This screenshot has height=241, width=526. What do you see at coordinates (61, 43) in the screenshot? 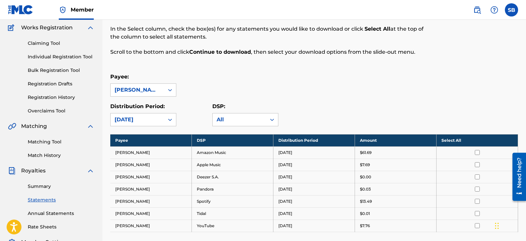
I see `a: Claiming Tool` at bounding box center [61, 43].